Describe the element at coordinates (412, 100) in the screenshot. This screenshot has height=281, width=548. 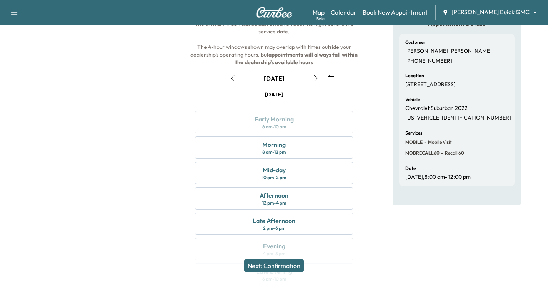
I see `h6: Vehicle` at that location.